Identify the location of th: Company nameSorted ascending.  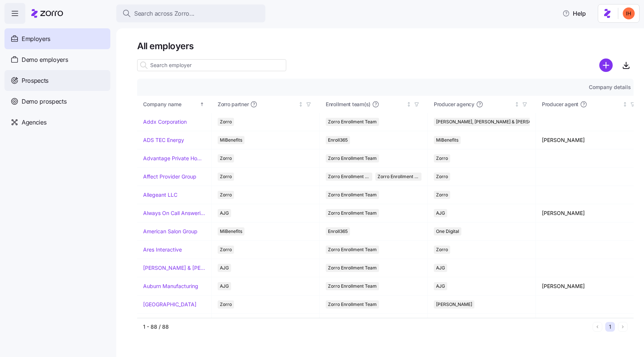
(174, 104).